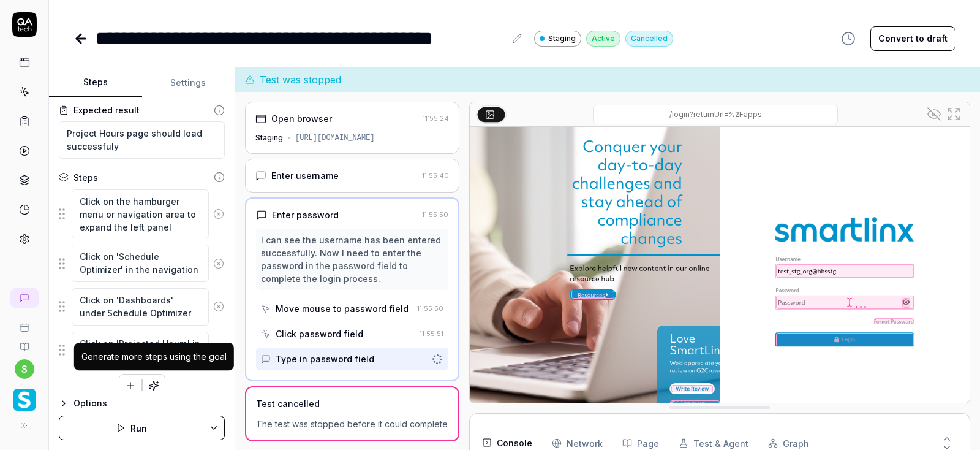  I want to click on button: Settings, so click(189, 83).